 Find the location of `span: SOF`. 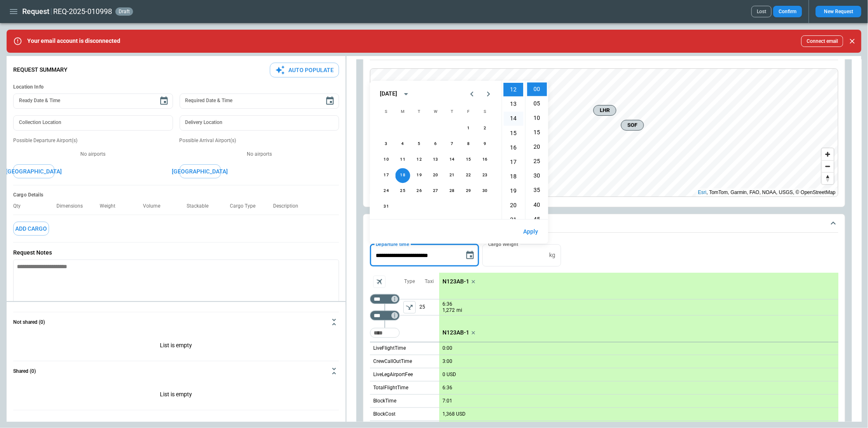

span: SOF is located at coordinates (632, 126).